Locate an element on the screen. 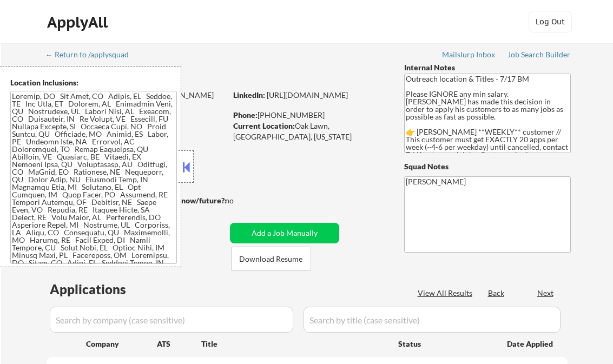 The image size is (613, 364). div: View All Results is located at coordinates (446, 293).